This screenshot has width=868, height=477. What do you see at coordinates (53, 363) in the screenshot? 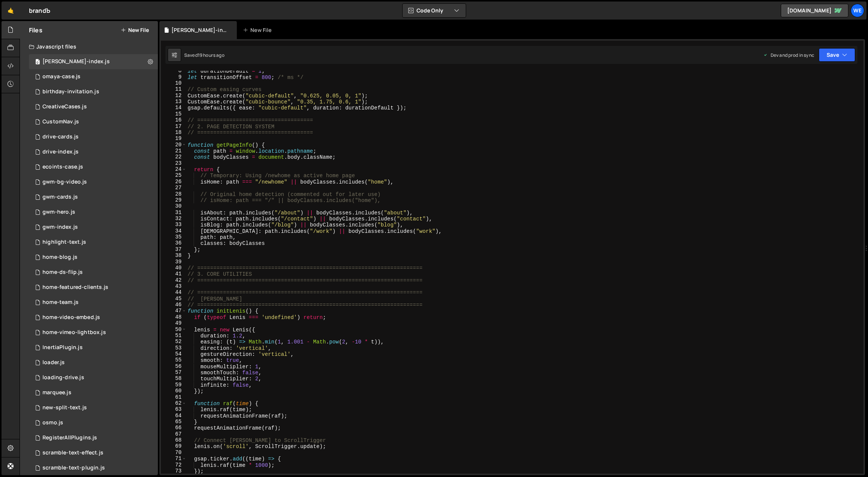
I see `div: loader.js` at bounding box center [53, 363].